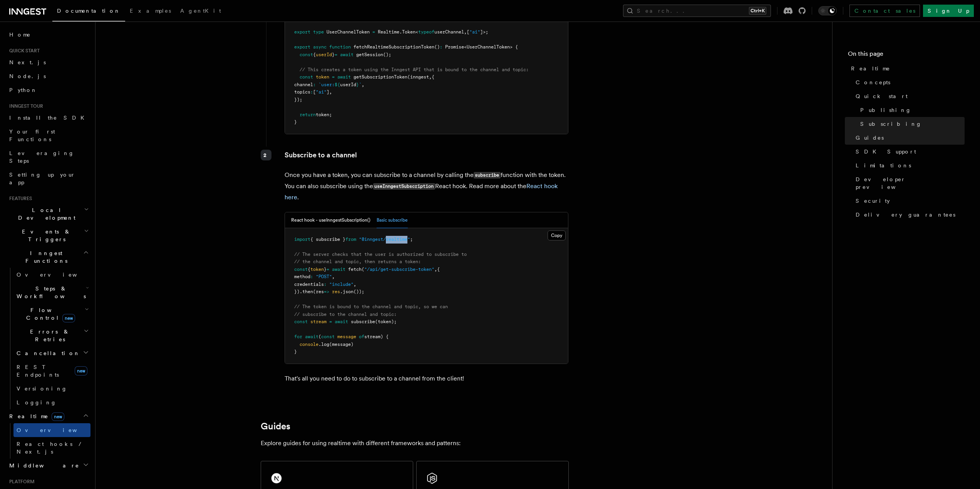 The width and height of the screenshot is (980, 489). Describe the element at coordinates (88, 12) in the screenshot. I see `a: Documentation` at that location.